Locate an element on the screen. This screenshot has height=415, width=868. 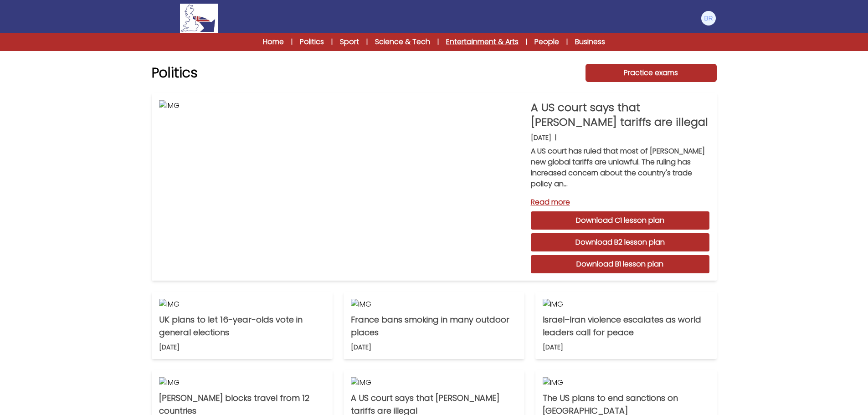
a: Logo is located at coordinates (199, 18).